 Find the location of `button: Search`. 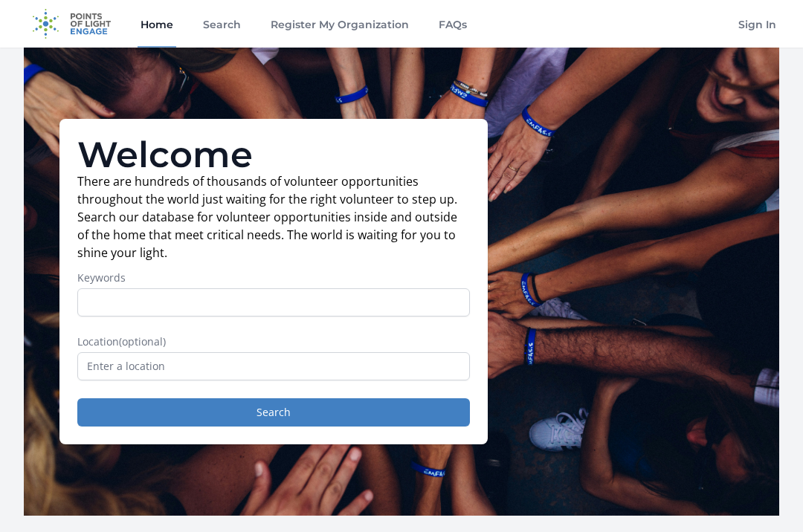

button: Search is located at coordinates (274, 412).